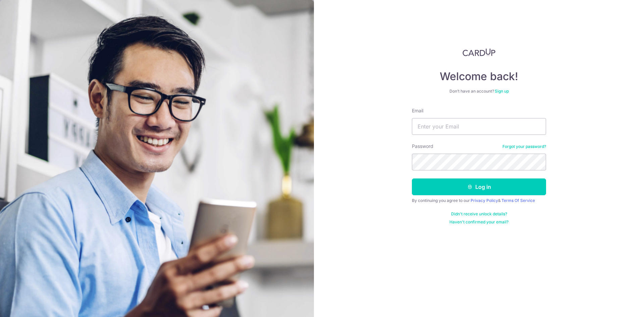 This screenshot has width=644, height=317. I want to click on a: Haven't confirmed your email?, so click(479, 222).